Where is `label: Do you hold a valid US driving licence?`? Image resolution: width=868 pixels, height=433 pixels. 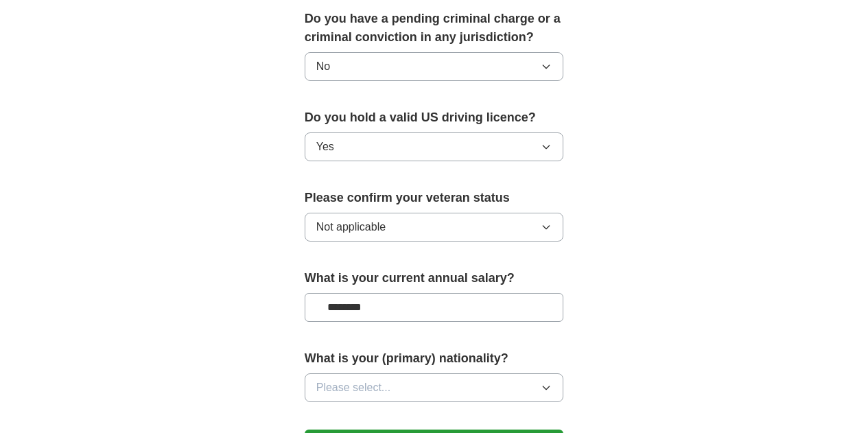
label: Do you hold a valid US driving licence? is located at coordinates (434, 117).